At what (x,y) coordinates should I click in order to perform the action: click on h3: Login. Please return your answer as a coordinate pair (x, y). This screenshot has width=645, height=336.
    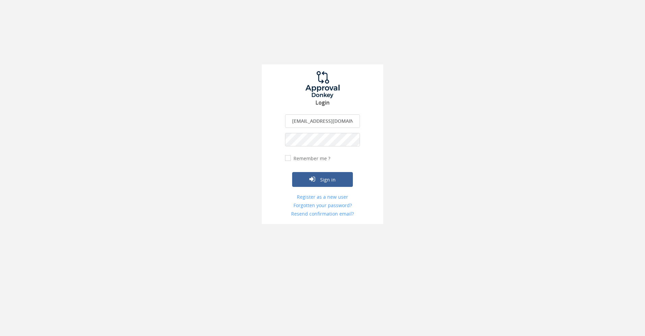
    Looking at the image, I should click on (322, 103).